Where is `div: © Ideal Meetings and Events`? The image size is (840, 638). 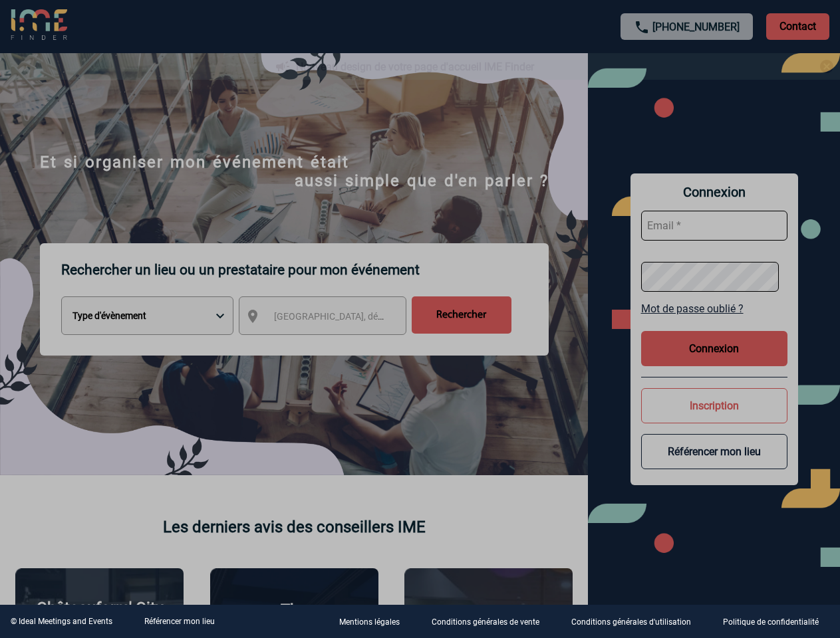 div: © Ideal Meetings and Events is located at coordinates (62, 622).